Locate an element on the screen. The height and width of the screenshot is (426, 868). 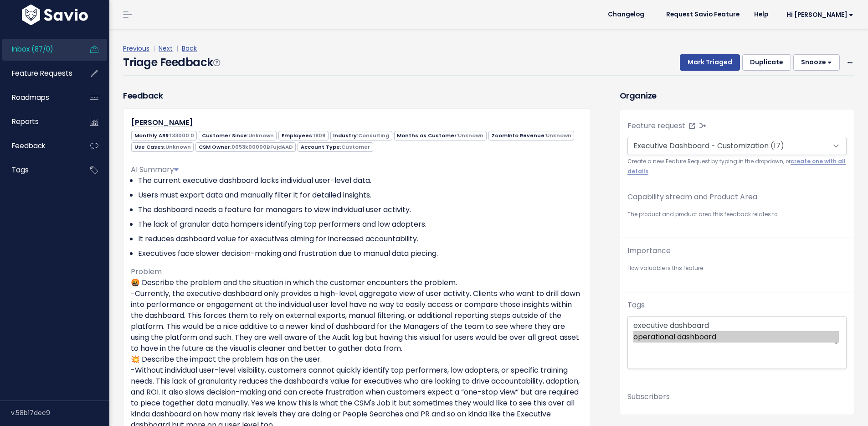
h3: Organize is located at coordinates (737, 95).